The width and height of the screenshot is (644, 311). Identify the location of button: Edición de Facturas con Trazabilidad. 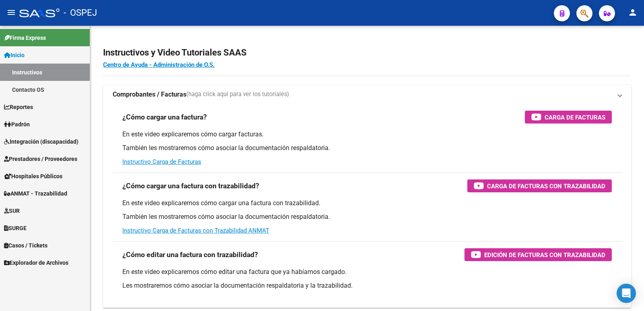
(538, 255).